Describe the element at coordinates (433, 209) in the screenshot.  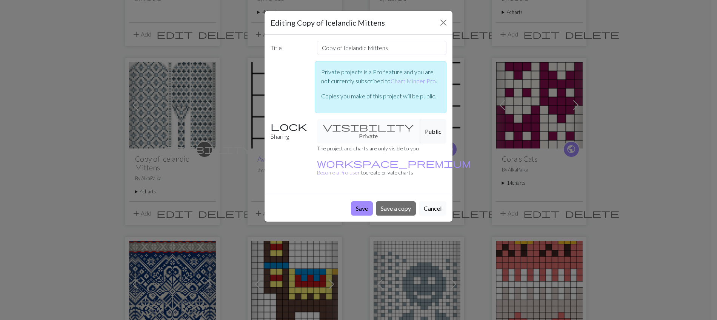
I see `button: Cancel` at that location.